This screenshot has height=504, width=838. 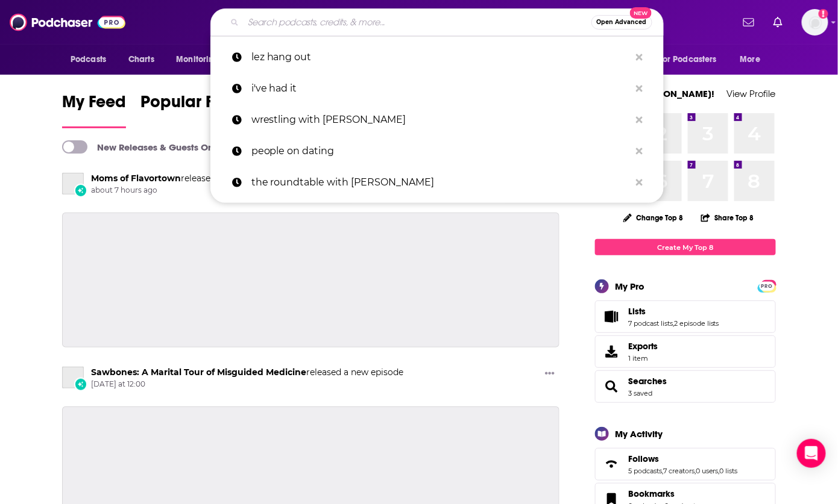 I want to click on svg: Add a profile image, so click(x=824, y=14).